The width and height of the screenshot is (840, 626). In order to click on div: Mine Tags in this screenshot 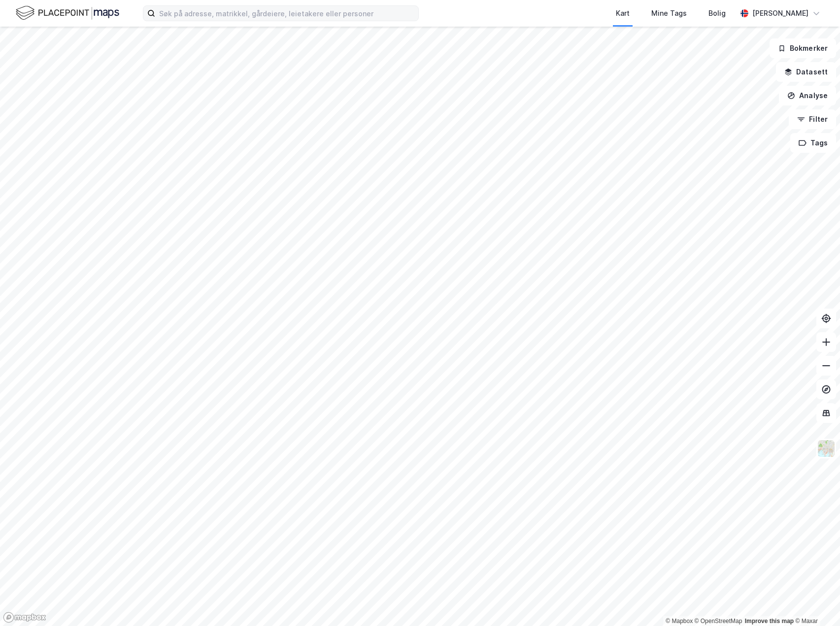, I will do `click(669, 13)`.